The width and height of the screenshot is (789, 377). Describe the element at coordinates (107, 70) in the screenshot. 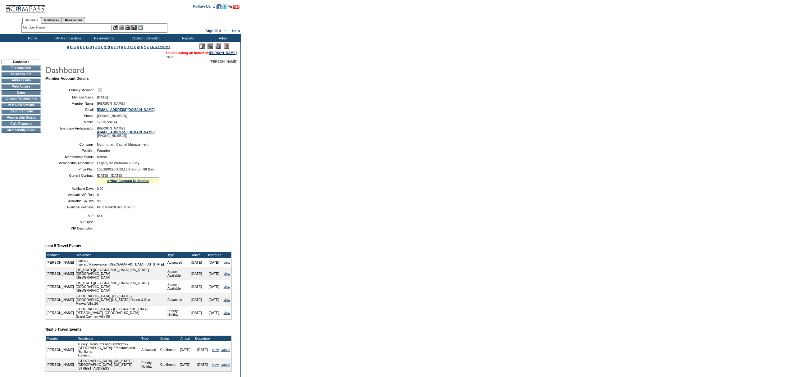

I see `img: pgTtlDashboard.gif` at that location.